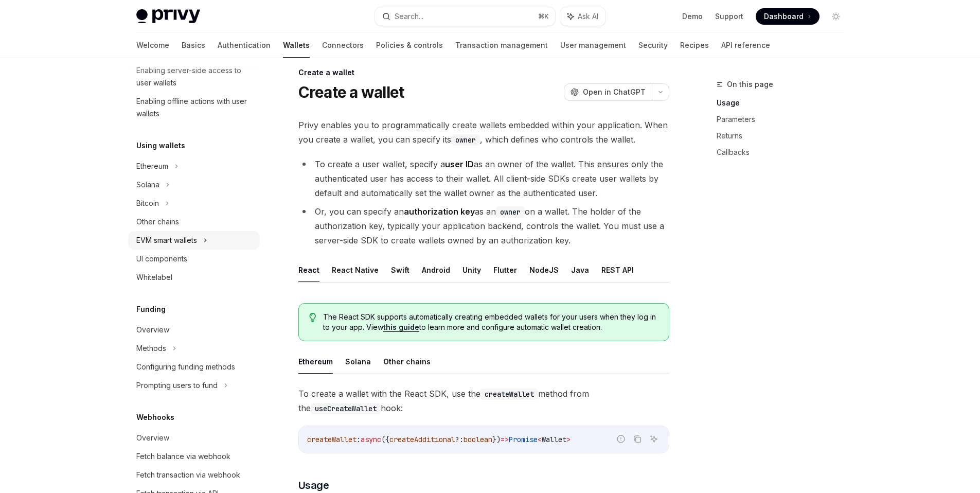 The image size is (980, 493). I want to click on div: Configuring funding methods, so click(186, 367).